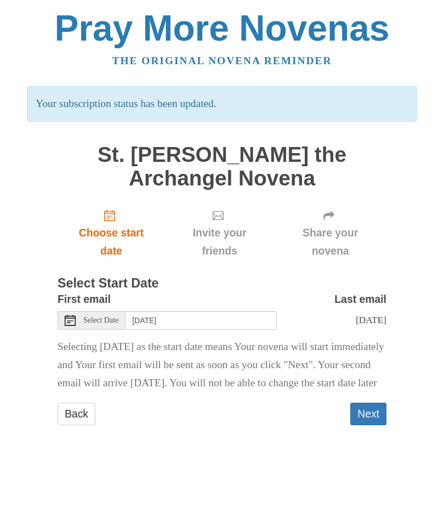  Describe the element at coordinates (222, 60) in the screenshot. I see `a: The original novena reminder` at that location.